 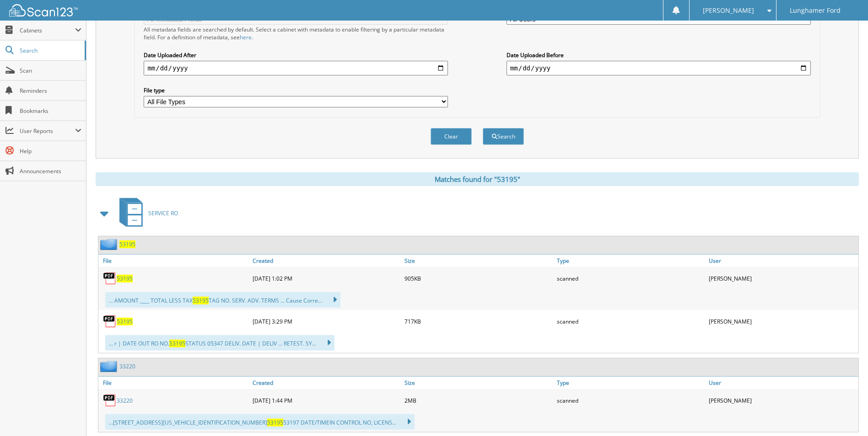 What do you see at coordinates (478, 400) in the screenshot?
I see `div: 2MB` at bounding box center [478, 400].